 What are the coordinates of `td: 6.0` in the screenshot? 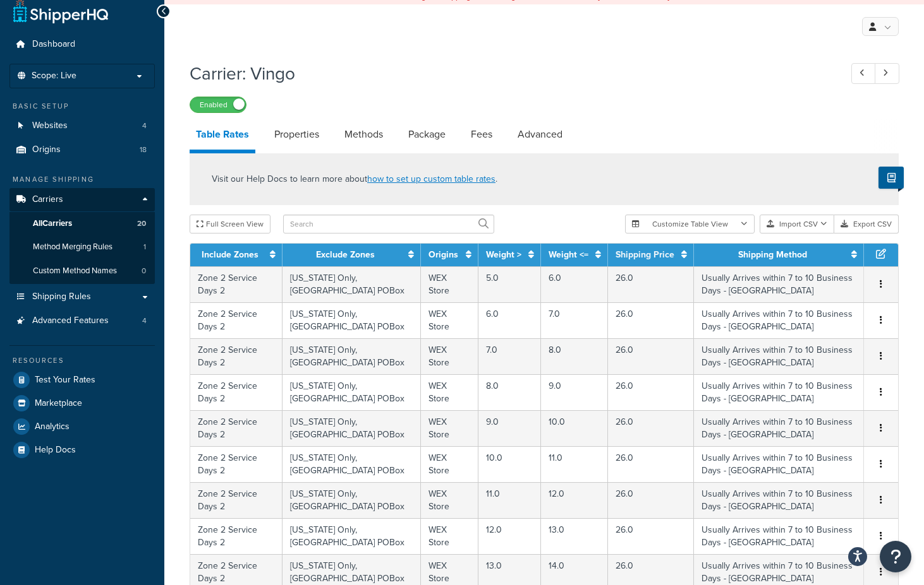 It's located at (509, 320).